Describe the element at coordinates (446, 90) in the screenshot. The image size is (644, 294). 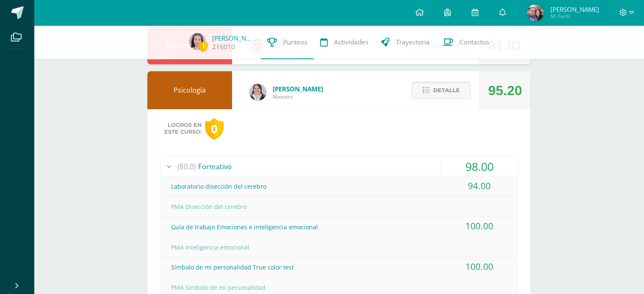
I see `span: Detalle` at that location.